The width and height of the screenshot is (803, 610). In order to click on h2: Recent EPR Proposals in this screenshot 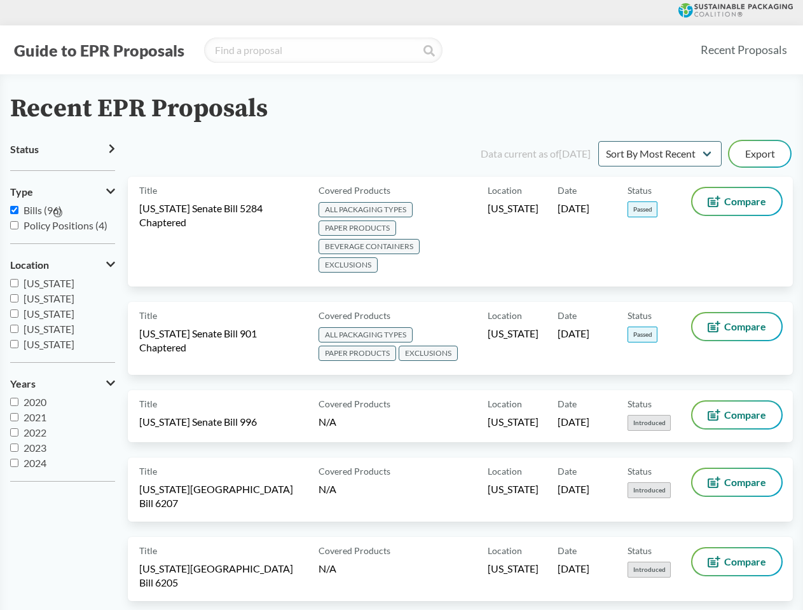, I will do `click(139, 109)`.